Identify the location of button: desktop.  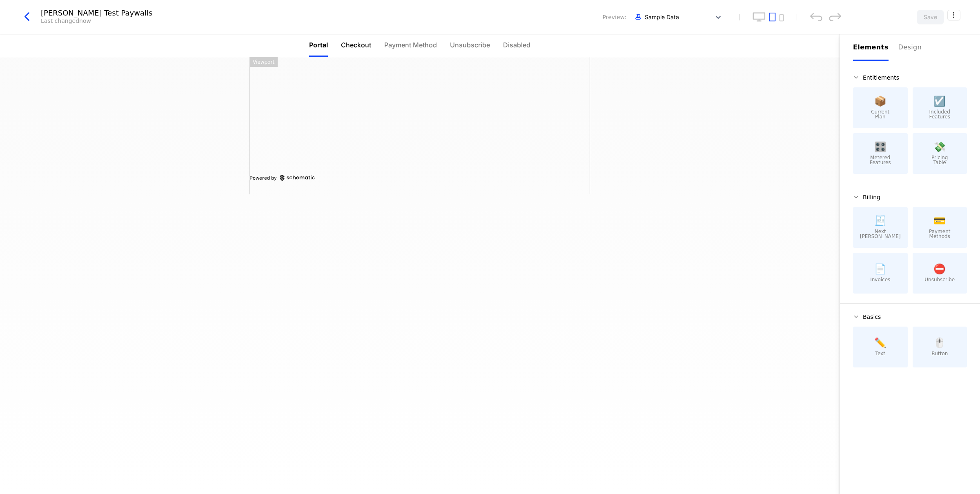
(759, 17).